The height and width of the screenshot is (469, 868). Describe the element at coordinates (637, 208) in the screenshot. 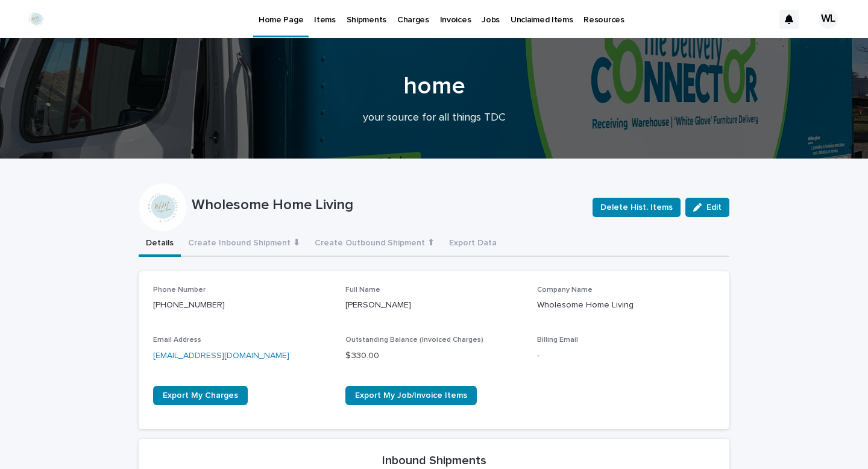

I see `button: Delete Hist. Items` at that location.